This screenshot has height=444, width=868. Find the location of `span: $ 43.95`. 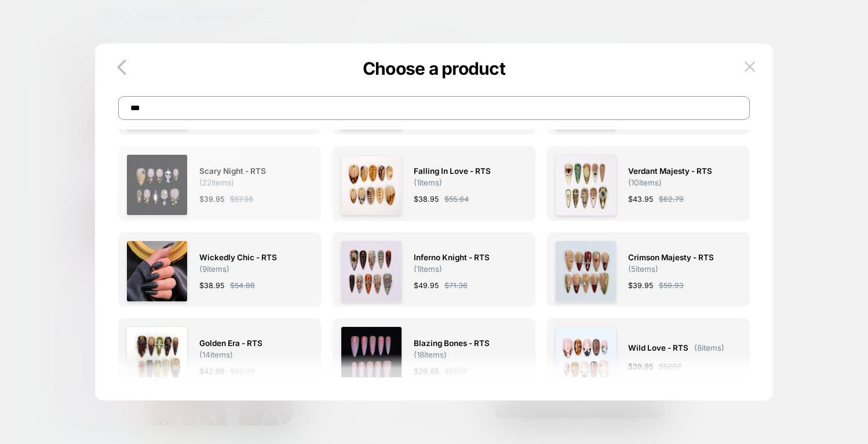

span: $ 43.95 is located at coordinates (640, 199).